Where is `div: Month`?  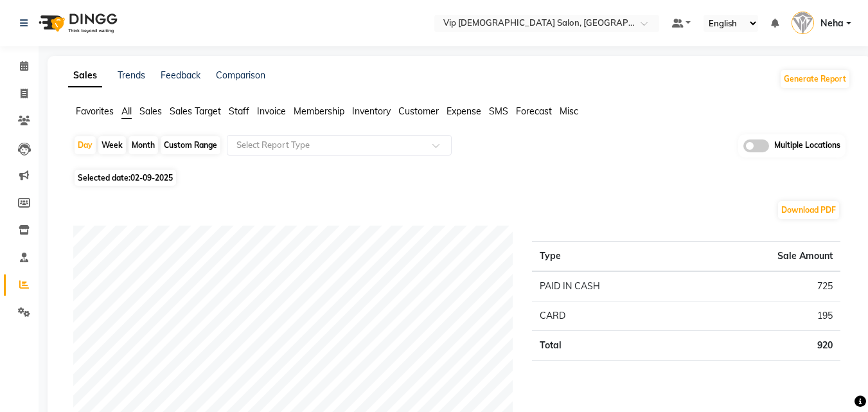 div: Month is located at coordinates (144, 145).